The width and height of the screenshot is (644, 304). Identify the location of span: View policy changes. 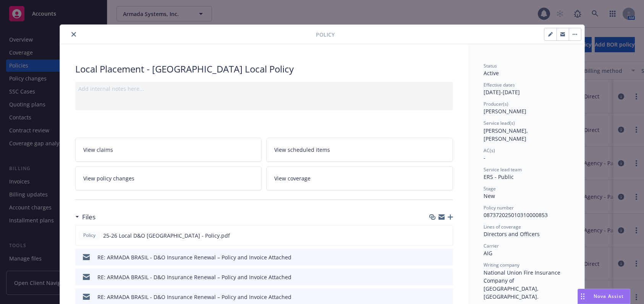
(109, 178).